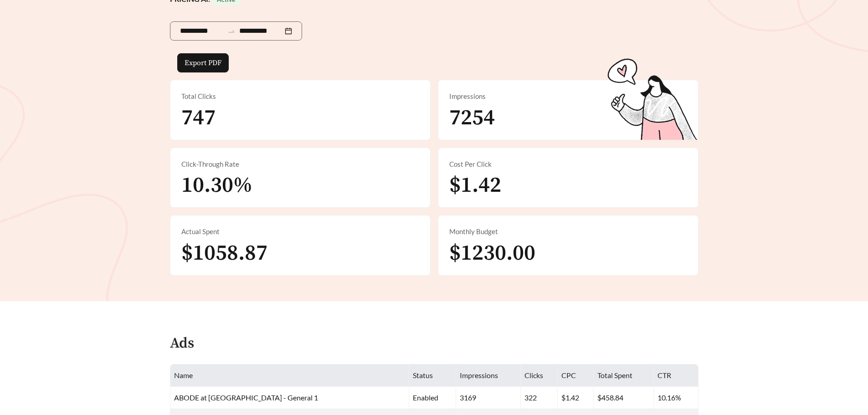 Image resolution: width=868 pixels, height=415 pixels. I want to click on div: Monthly Budget, so click(569, 232).